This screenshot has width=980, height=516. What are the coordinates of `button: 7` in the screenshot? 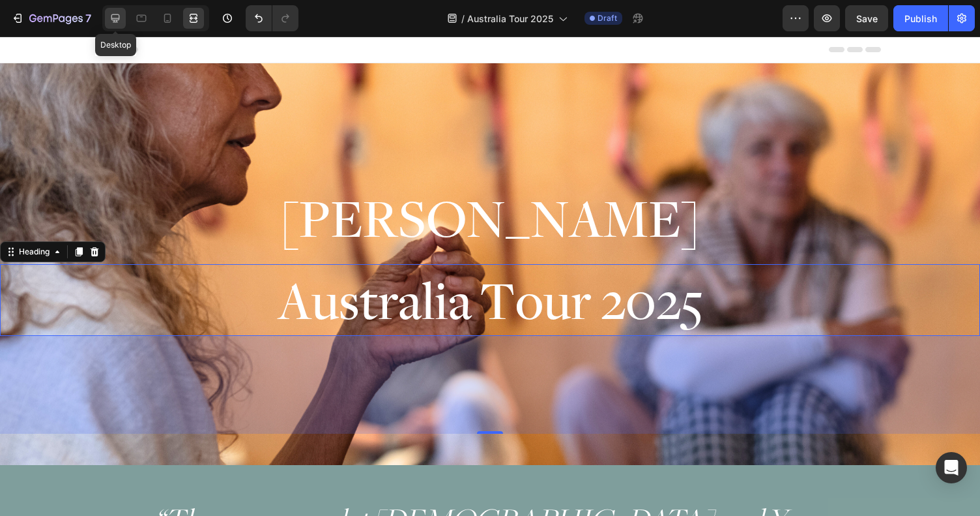 It's located at (51, 18).